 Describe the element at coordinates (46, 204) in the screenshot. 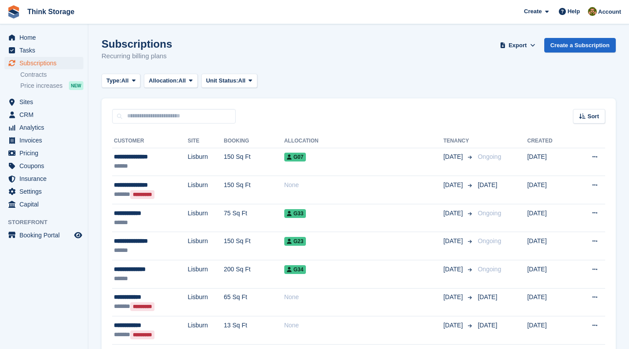

I see `span: Capital` at that location.